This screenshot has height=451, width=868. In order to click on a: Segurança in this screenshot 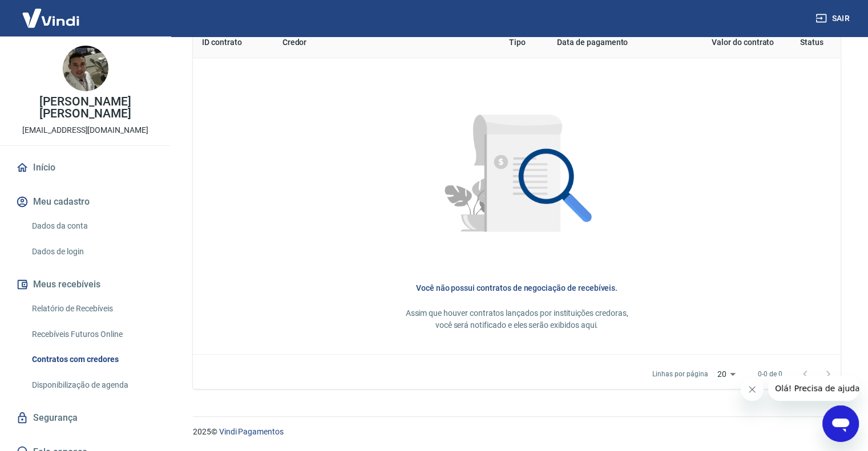, I will do `click(85, 418)`.